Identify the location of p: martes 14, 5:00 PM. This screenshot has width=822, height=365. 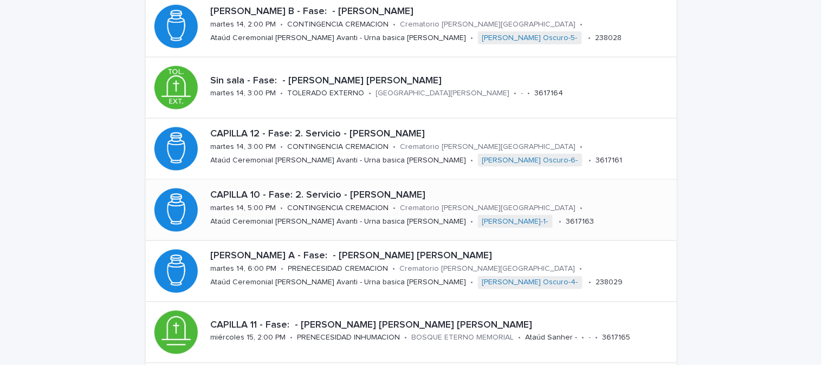
(243, 208).